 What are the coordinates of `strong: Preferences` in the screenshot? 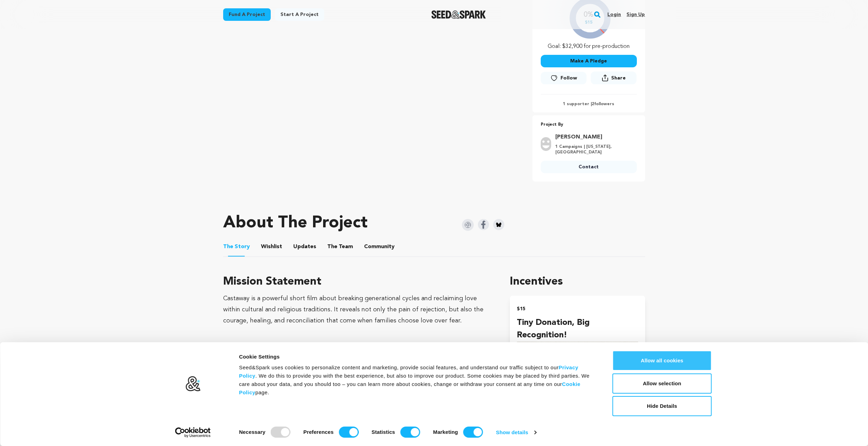 It's located at (318, 432).